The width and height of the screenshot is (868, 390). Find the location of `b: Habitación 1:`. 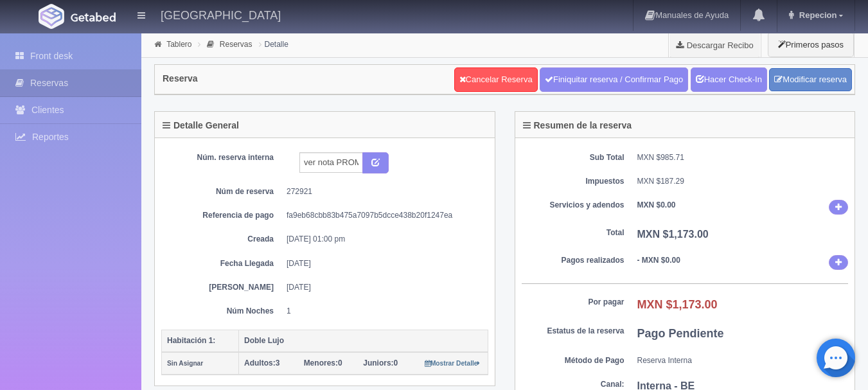

b: Habitación 1: is located at coordinates (191, 341).